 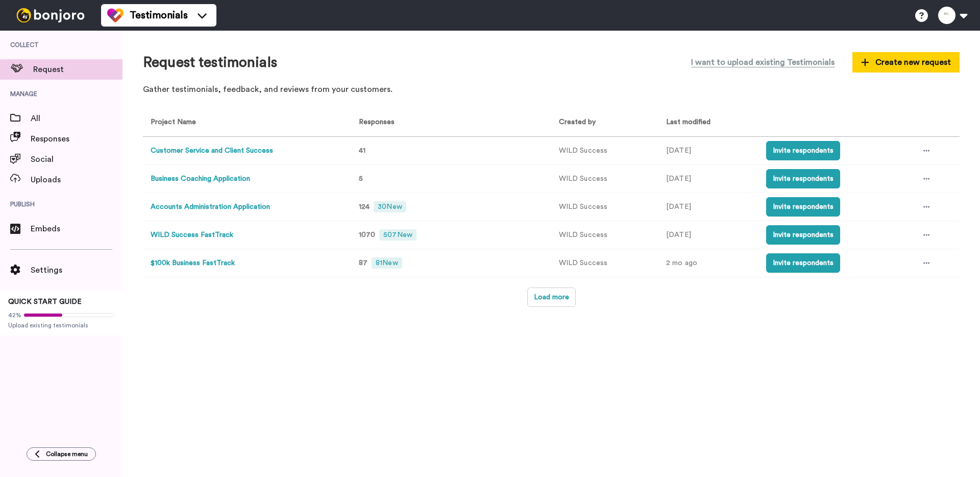 What do you see at coordinates (367, 235) in the screenshot?
I see `span: 1070` at bounding box center [367, 235].